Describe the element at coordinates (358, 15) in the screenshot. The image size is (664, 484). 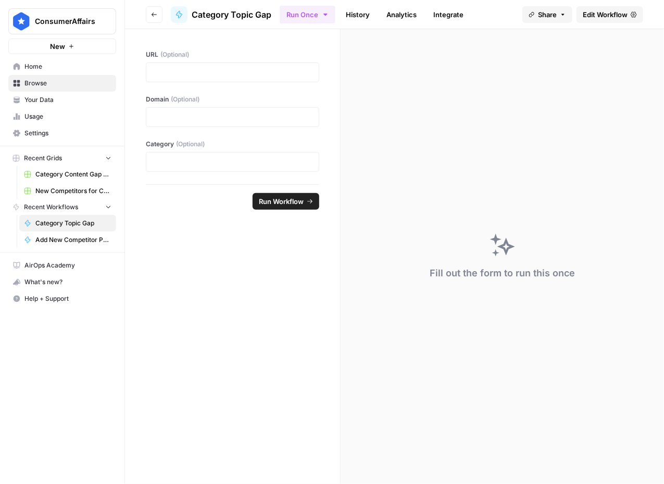
I see `a: History` at that location.